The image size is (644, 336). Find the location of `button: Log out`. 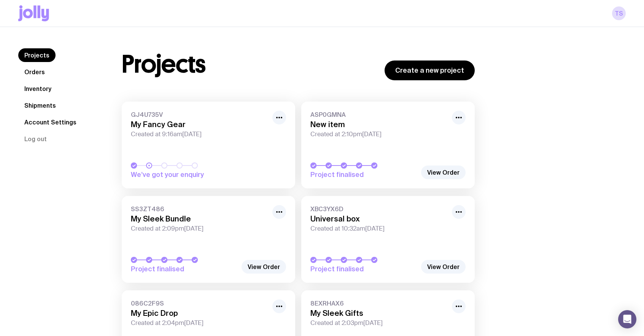

button: Log out is located at coordinates (35, 138).